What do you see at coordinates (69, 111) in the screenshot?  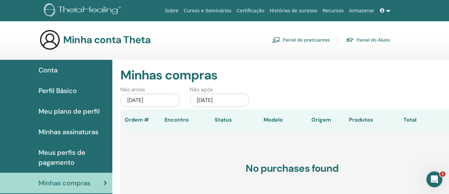 I see `span: Meu plano de perfil` at bounding box center [69, 111].